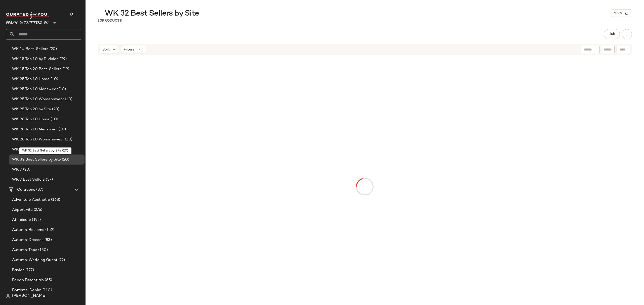 The height and width of the screenshot is (305, 644). What do you see at coordinates (8, 296) in the screenshot?
I see `img: svg%3e` at bounding box center [8, 296].